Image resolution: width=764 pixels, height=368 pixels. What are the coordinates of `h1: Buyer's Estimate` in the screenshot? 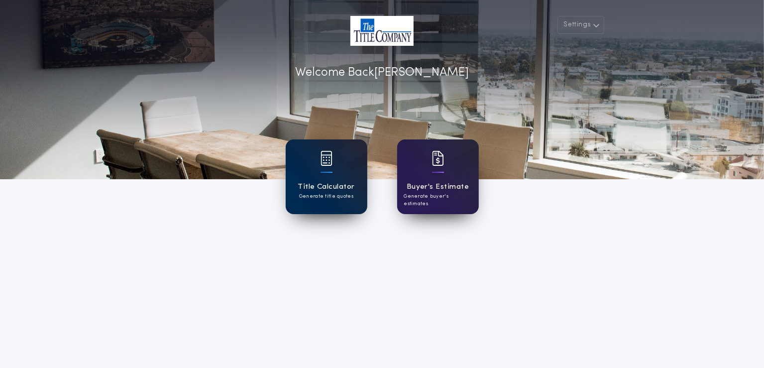 It's located at (437, 187).